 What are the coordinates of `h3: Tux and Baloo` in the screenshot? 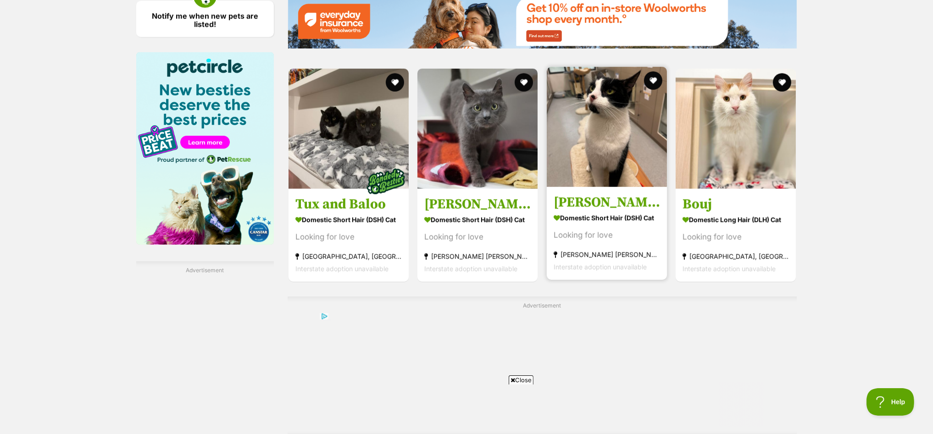 It's located at (348, 204).